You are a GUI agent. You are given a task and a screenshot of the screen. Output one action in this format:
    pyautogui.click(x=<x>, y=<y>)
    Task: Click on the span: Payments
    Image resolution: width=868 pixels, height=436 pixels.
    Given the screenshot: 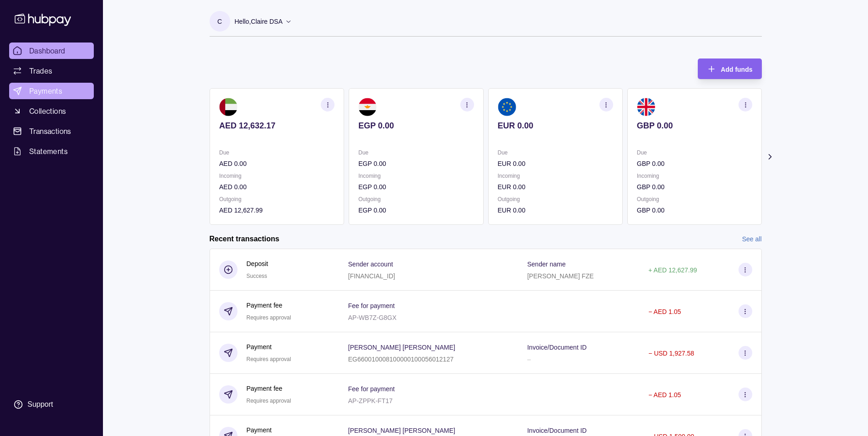 What is the action you would take?
    pyautogui.click(x=46, y=91)
    